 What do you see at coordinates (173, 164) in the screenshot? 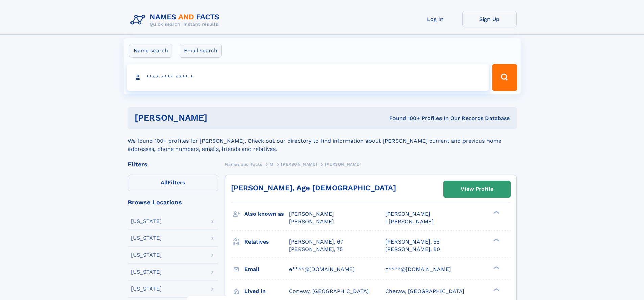
I see `div: Filters` at bounding box center [173, 164].